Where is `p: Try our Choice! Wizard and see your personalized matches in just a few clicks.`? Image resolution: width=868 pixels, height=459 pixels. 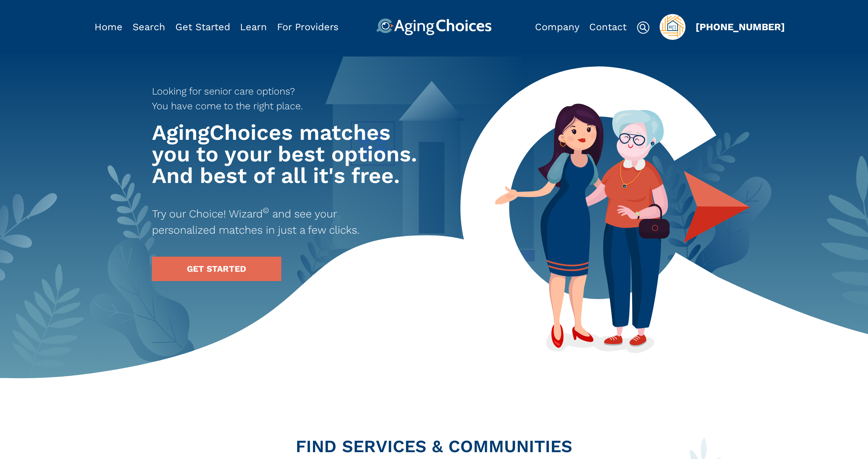
p: Try our Choice! Wizard and see your personalized matches in just a few clicks. is located at coordinates (277, 222).